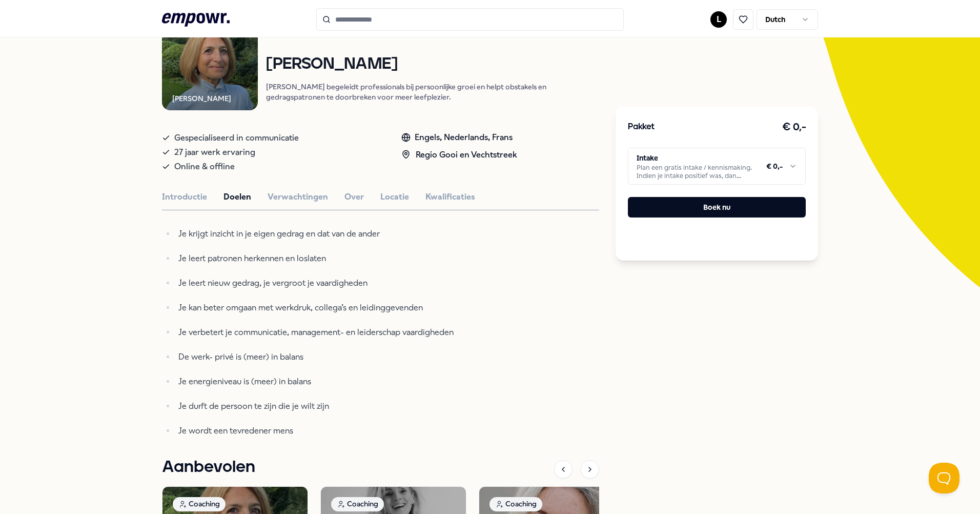 The image size is (980, 514). Describe the element at coordinates (337, 234) in the screenshot. I see `p: Je krijgt inzicht in je eigen gedrag en dat van de ander` at that location.